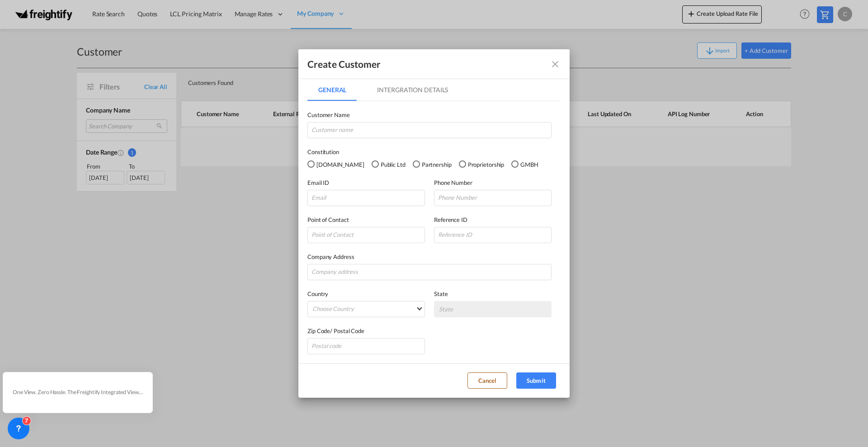  I want to click on md-select: {{(ctrl.parent.shipperInfo.viewShipper && !ctrl.parent.shipperInfo.country) ? 'N/A' : 'Choose Cou..., so click(366, 309).